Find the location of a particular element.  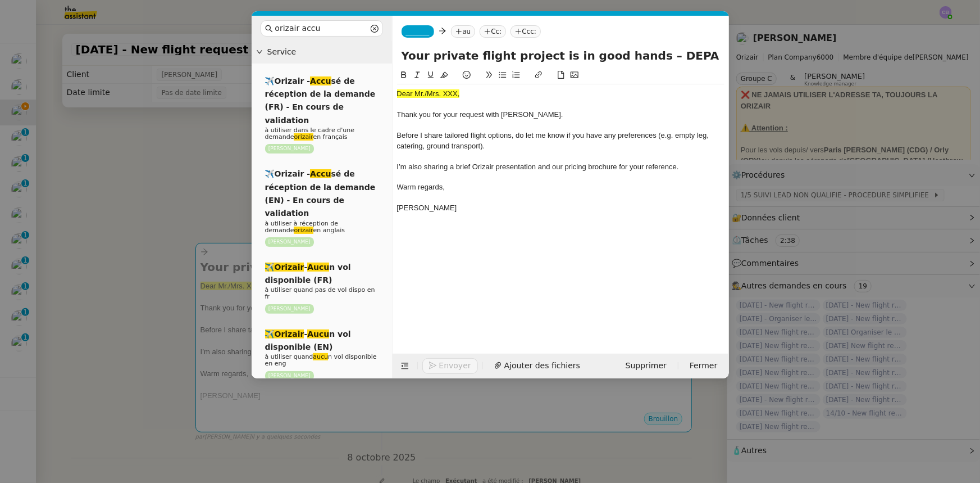

span: Ajouter des fichiers is located at coordinates (542, 366).